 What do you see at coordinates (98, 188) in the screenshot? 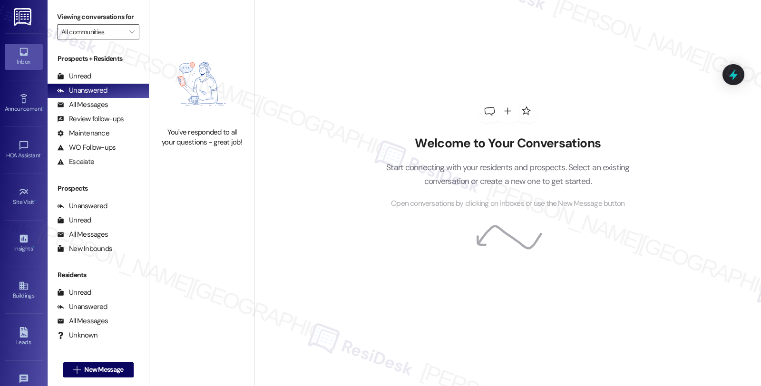
I see `div: Prospects` at bounding box center [98, 188].